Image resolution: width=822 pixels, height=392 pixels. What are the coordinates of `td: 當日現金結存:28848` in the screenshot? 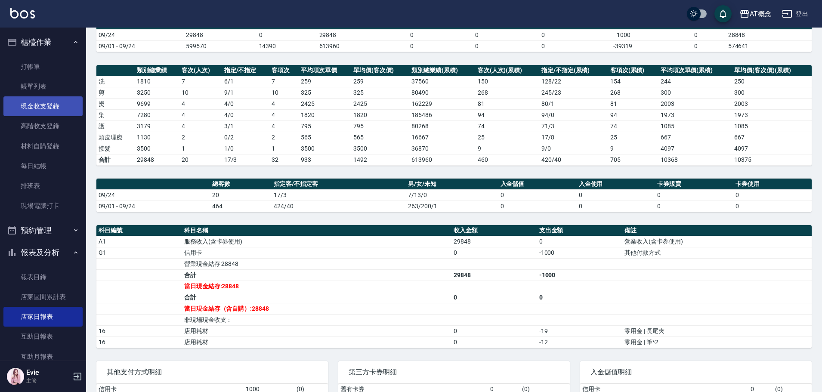 It's located at (317, 286).